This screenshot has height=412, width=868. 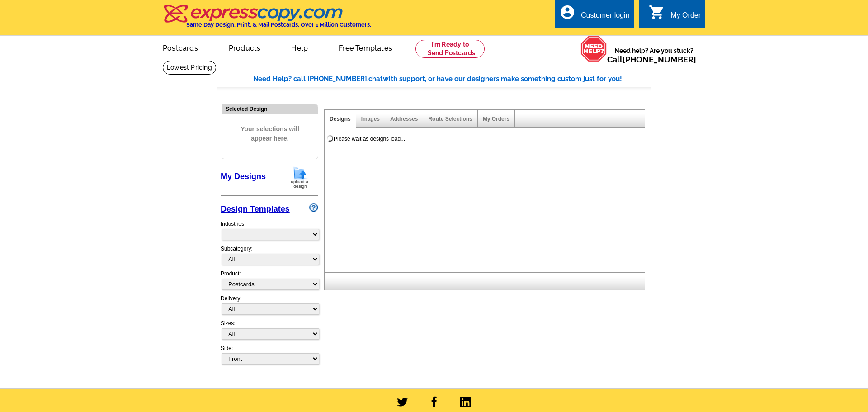 What do you see at coordinates (279, 24) in the screenshot?
I see `h4: Same Day Design, Print, & Mail Postcards. Over 1 Million Customers.` at bounding box center [279, 24].